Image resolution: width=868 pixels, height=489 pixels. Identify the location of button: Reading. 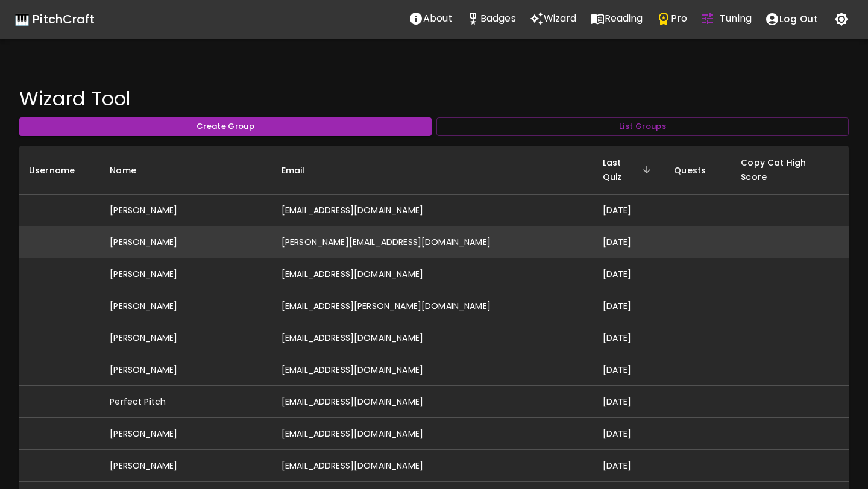
(617, 19).